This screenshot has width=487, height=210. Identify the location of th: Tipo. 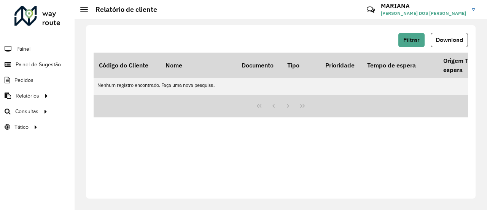
(301, 65).